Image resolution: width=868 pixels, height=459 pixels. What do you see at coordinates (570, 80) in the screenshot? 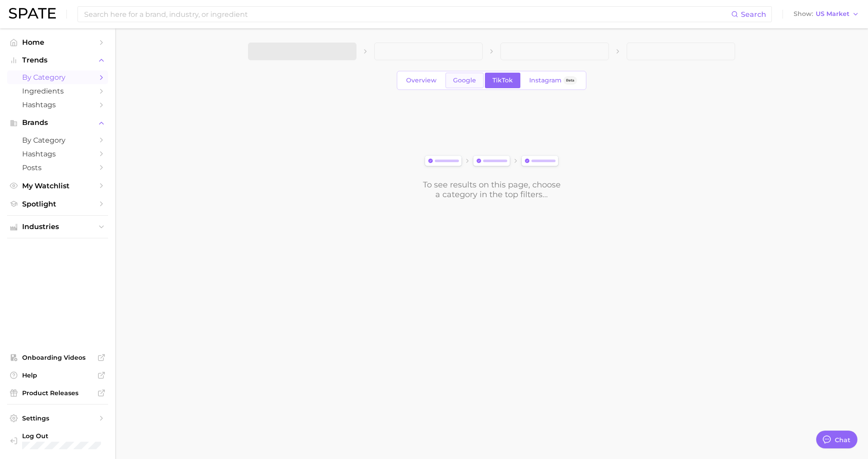
I see `span: Beta` at bounding box center [570, 80].